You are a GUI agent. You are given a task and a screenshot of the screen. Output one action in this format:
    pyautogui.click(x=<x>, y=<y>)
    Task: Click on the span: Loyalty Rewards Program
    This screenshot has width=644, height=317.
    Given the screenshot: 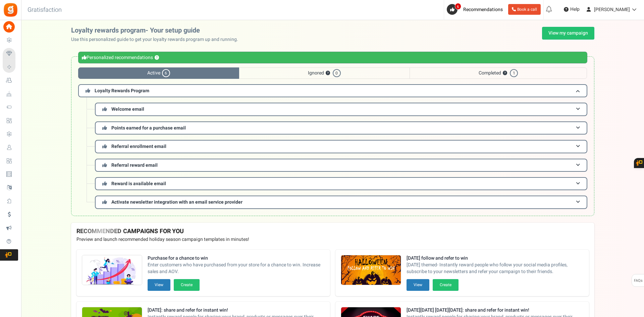 What is the action you would take?
    pyautogui.click(x=122, y=91)
    